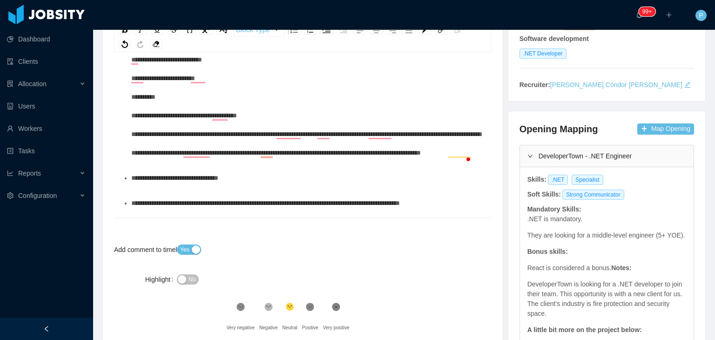  What do you see at coordinates (587, 180) in the screenshot?
I see `span: Specialist` at bounding box center [587, 180].